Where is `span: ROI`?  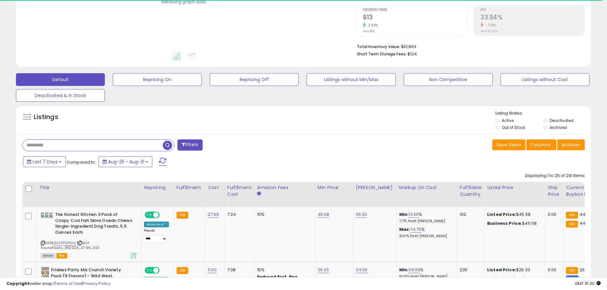
span: ROI is located at coordinates (533, 10).